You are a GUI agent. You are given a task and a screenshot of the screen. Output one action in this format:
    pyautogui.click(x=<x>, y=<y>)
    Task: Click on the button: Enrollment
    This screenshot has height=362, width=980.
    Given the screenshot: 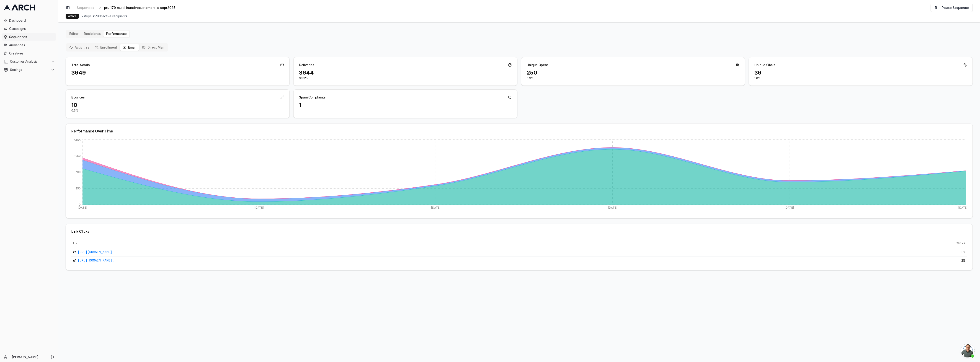 What is the action you would take?
    pyautogui.click(x=106, y=47)
    